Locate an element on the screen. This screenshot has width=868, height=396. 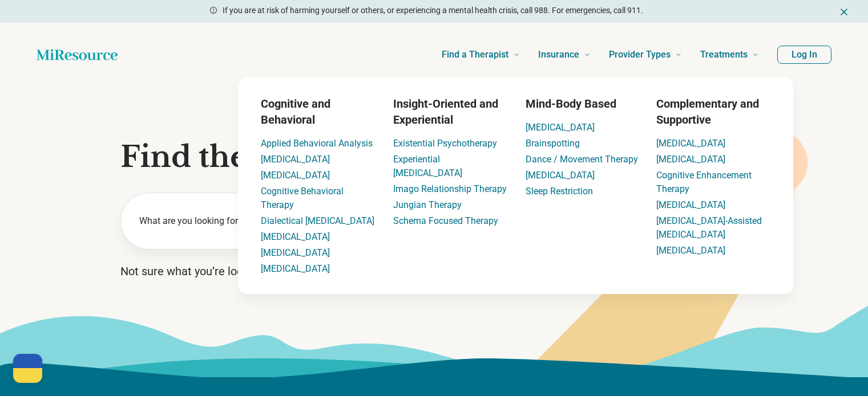
a: Brainspotting is located at coordinates (552, 143).